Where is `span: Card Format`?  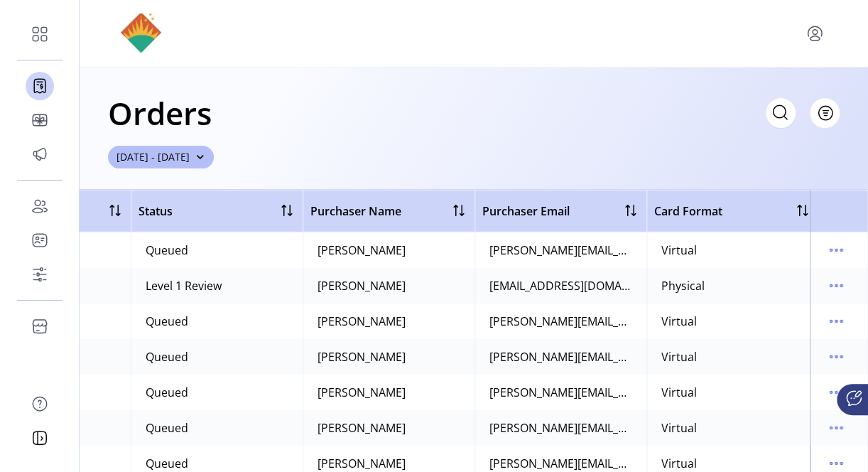 span: Card Format is located at coordinates (688, 211).